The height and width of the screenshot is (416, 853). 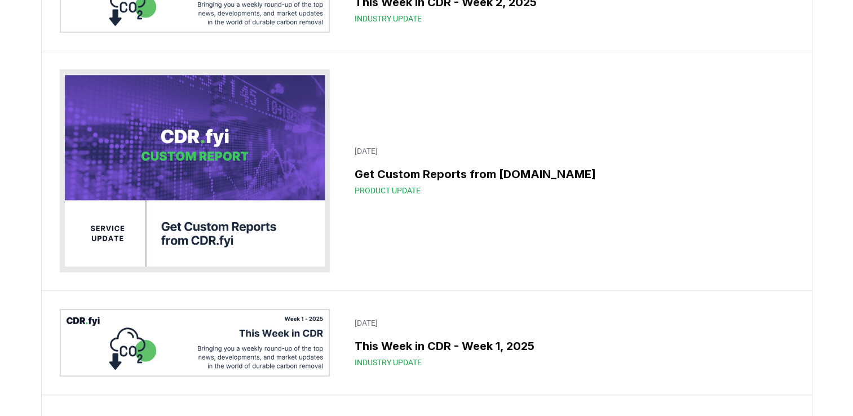 What do you see at coordinates (387, 191) in the screenshot?
I see `span: Product Update` at bounding box center [387, 191].